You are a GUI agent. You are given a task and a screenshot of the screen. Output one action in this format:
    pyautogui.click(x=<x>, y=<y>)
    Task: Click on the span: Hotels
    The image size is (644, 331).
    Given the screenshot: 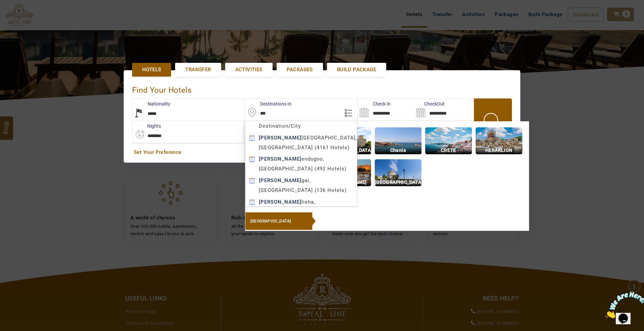 What is the action you would take?
    pyautogui.click(x=152, y=70)
    